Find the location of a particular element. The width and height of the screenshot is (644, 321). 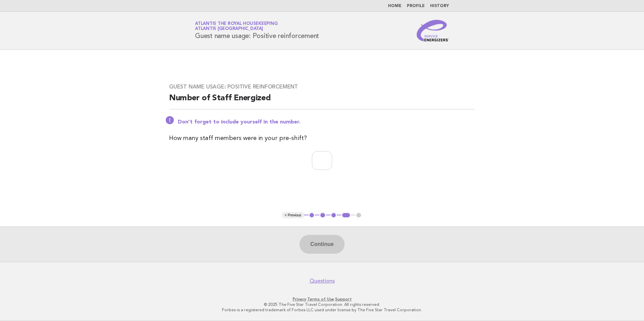

a: Support is located at coordinates (343, 299).